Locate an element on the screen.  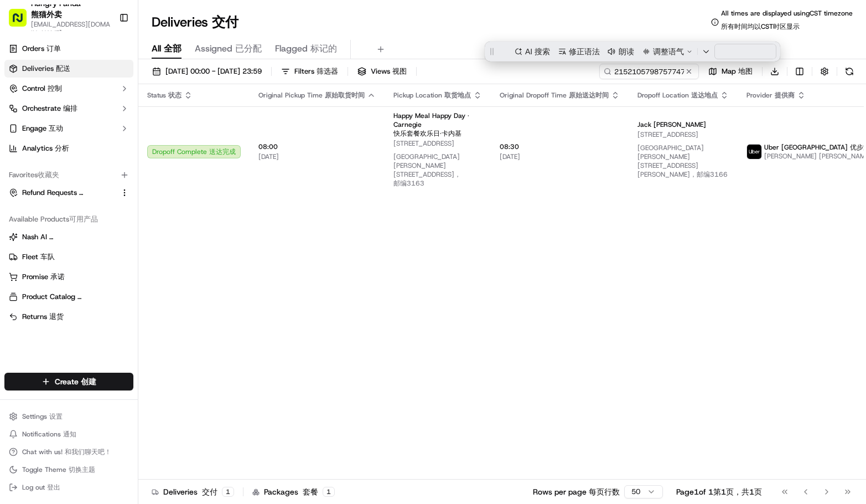
button: Refresh is located at coordinates (850, 72).